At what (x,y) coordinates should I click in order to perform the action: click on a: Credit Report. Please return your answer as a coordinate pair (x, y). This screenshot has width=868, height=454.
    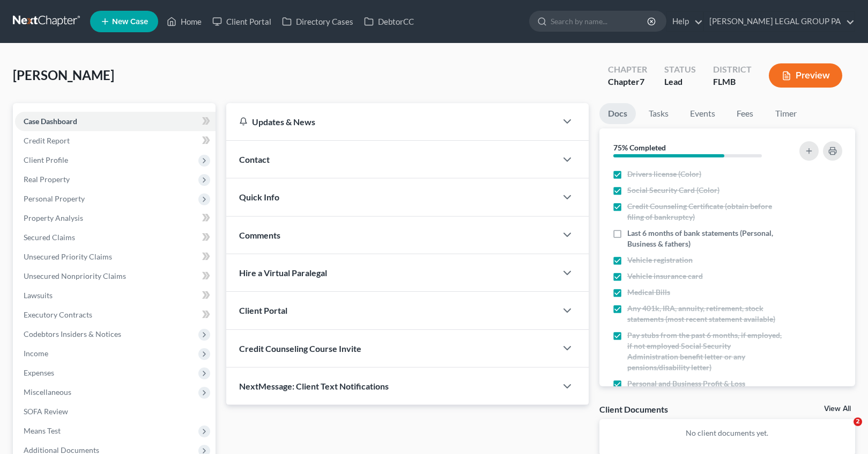
    Looking at the image, I should click on (115, 141).